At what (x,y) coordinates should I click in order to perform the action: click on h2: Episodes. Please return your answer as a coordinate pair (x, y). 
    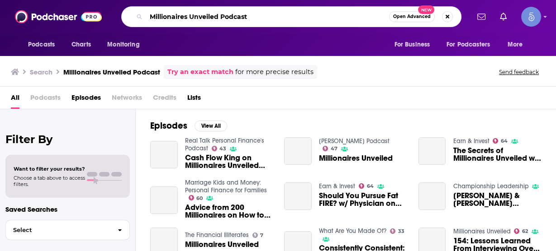
    Looking at the image, I should click on (169, 126).